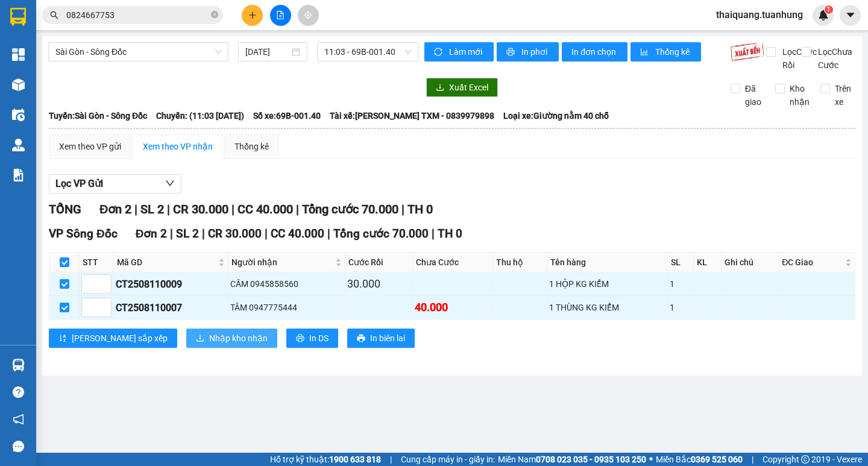  What do you see at coordinates (607, 308) in the screenshot?
I see `div: 1 THÙNG KG KIỂM` at bounding box center [607, 308].